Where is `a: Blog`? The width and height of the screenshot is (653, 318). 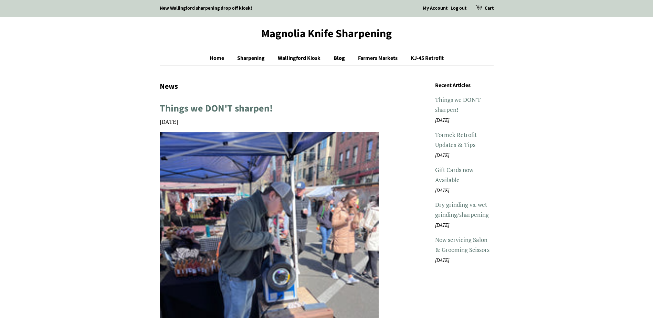 a: Blog is located at coordinates (340, 58).